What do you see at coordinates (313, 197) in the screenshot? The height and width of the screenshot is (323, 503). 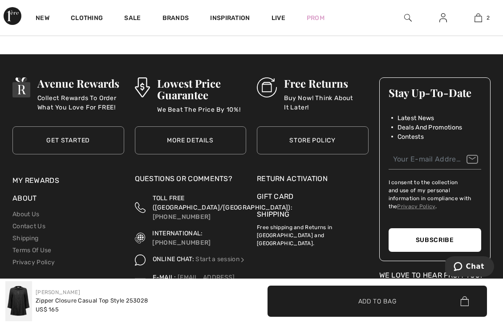 I see `div: Gift Card` at bounding box center [313, 197].